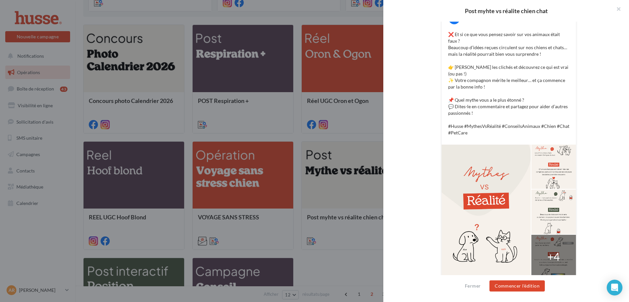 The width and height of the screenshot is (629, 302). Describe the element at coordinates (509, 84) in the screenshot. I see `p: ❌ Et si ce que vous pensez savoir sur vos animaux était faux ? Beaucoup d’idées reçues circulent ...` at that location.